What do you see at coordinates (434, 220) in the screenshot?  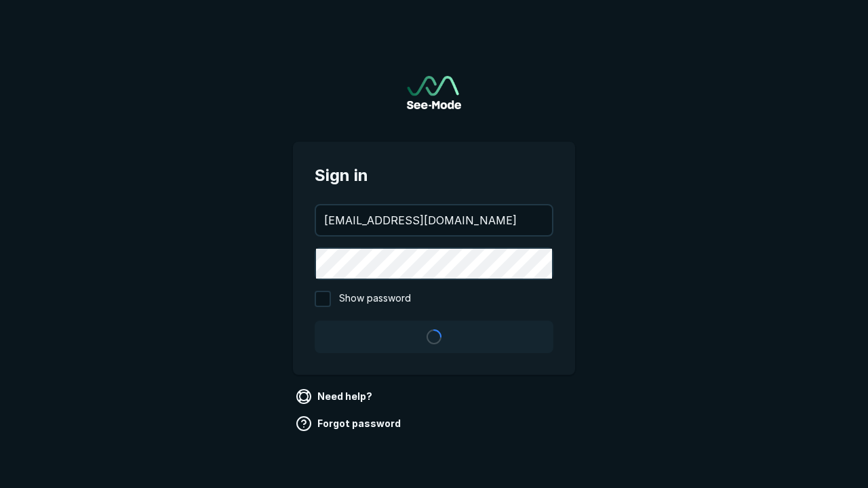 I see `input: your@email.com` at bounding box center [434, 220].